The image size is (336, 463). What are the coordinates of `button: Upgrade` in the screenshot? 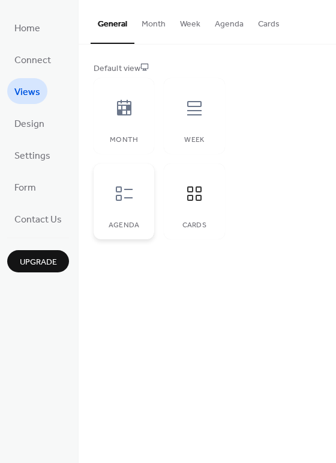 It's located at (38, 261).